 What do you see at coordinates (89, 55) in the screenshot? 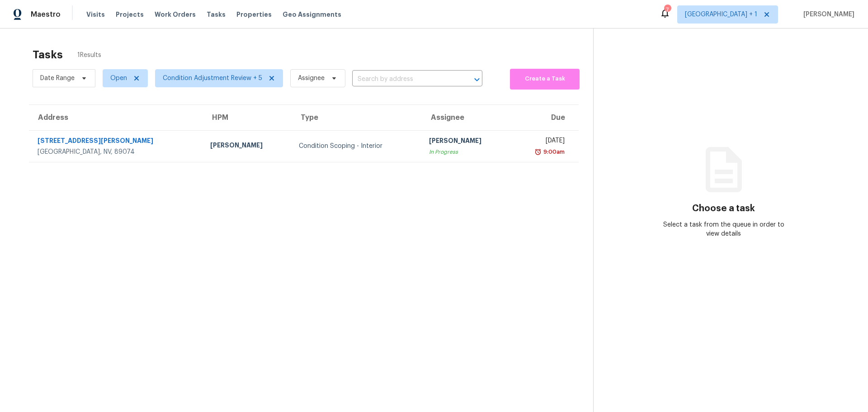
I see `span: 1 Results` at bounding box center [89, 55].